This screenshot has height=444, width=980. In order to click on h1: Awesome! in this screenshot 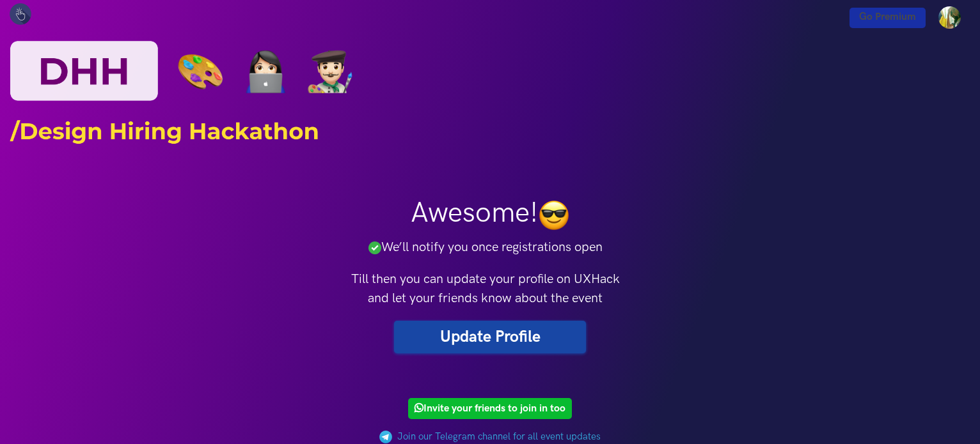, I will do `click(490, 213)`.